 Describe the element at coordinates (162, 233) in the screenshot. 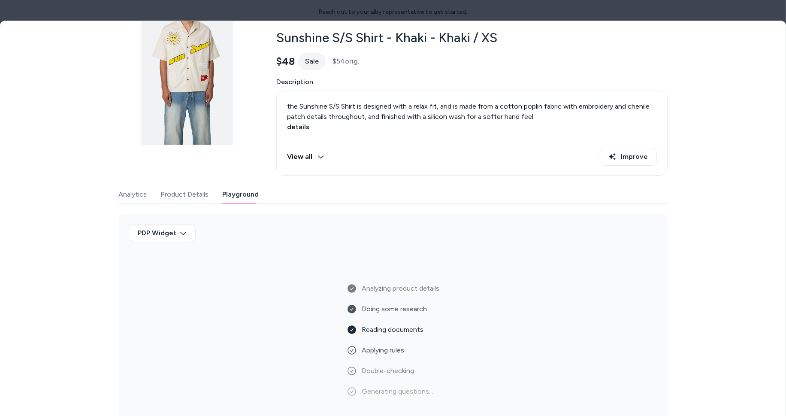

I see `button: PDP Widget` at that location.